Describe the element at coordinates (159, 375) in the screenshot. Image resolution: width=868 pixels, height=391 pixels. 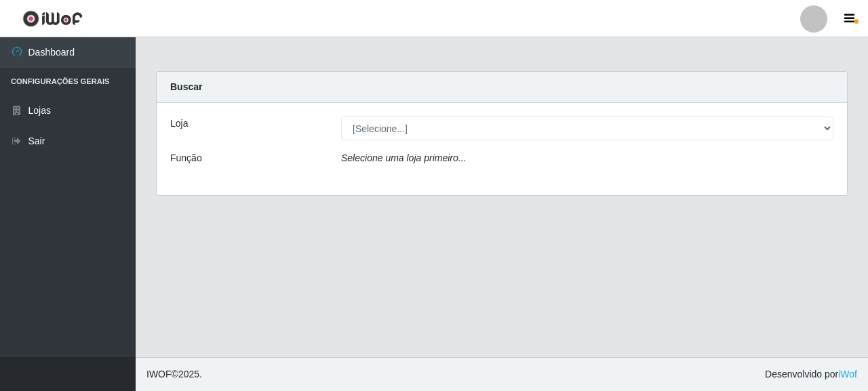
I see `span: IWOF` at that location.